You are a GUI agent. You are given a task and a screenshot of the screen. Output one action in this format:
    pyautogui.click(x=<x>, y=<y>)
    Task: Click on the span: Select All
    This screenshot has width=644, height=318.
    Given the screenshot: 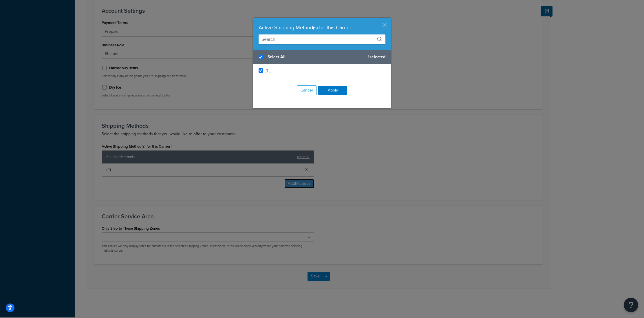 What is the action you would take?
    pyautogui.click(x=315, y=57)
    